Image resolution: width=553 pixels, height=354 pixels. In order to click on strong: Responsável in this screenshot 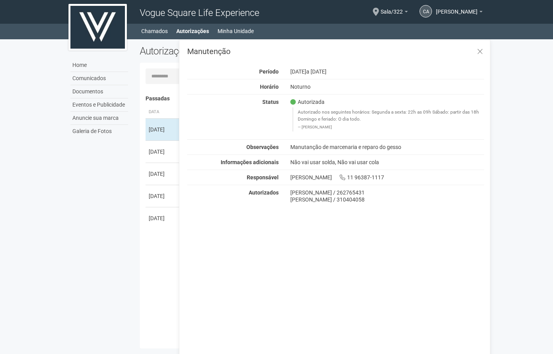, I will do `click(263, 177)`.